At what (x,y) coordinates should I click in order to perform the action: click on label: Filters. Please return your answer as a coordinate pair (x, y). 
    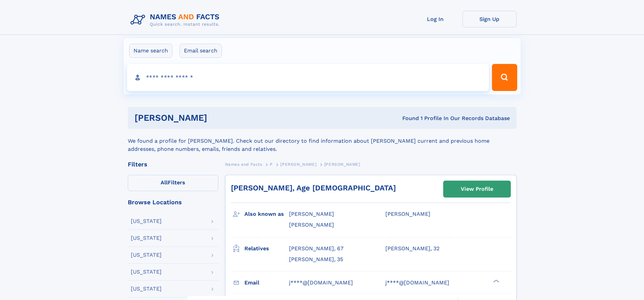
    Looking at the image, I should click on (173, 184).